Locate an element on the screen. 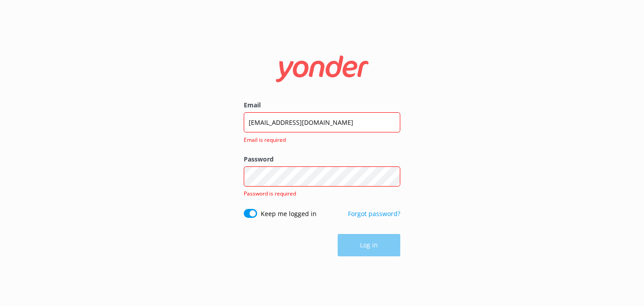 This screenshot has width=644, height=306. input: user@emailaddress.com is located at coordinates (322, 122).